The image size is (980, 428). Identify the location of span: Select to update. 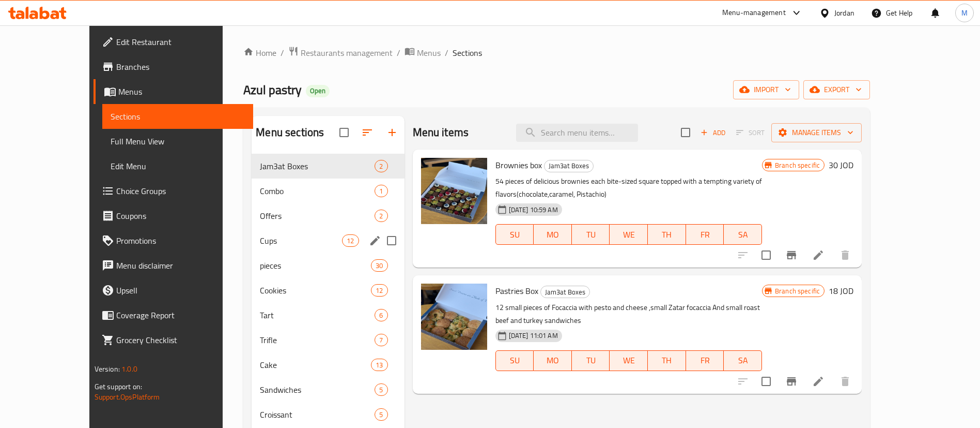
(766, 381).